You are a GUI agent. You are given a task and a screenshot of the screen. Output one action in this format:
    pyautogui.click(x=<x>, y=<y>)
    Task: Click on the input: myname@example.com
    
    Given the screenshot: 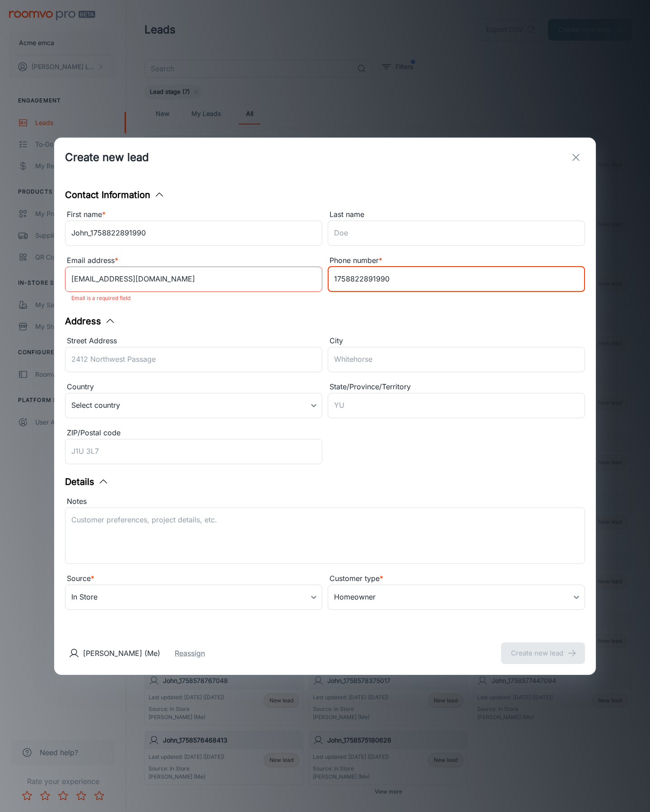 What is the action you would take?
    pyautogui.click(x=194, y=279)
    